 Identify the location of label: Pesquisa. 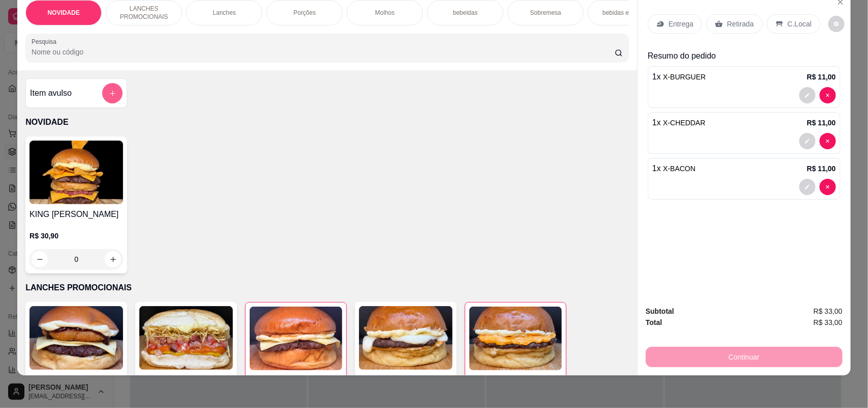
(46, 41).